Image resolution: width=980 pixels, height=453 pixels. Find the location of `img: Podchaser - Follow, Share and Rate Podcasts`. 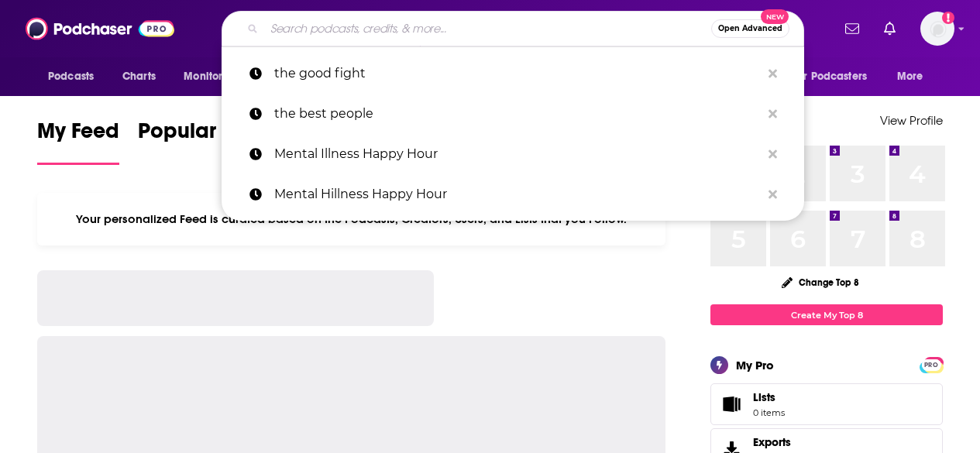

img: Podchaser - Follow, Share and Rate Podcasts is located at coordinates (100, 29).